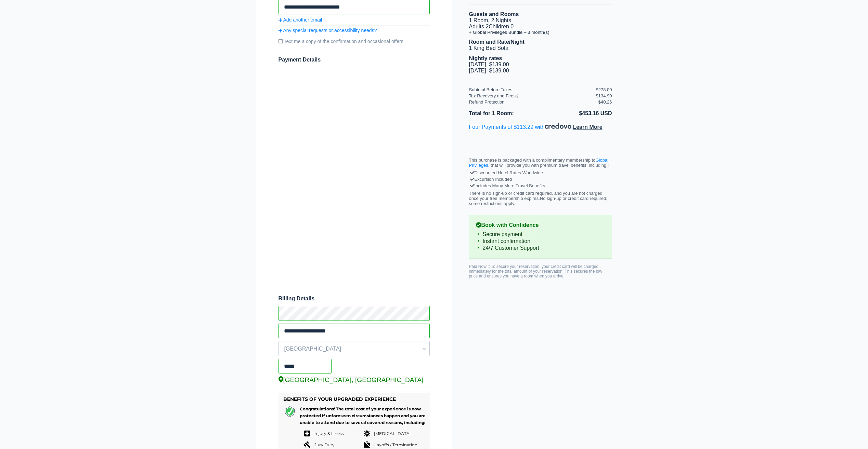  I want to click on a: Add another email, so click(354, 20).